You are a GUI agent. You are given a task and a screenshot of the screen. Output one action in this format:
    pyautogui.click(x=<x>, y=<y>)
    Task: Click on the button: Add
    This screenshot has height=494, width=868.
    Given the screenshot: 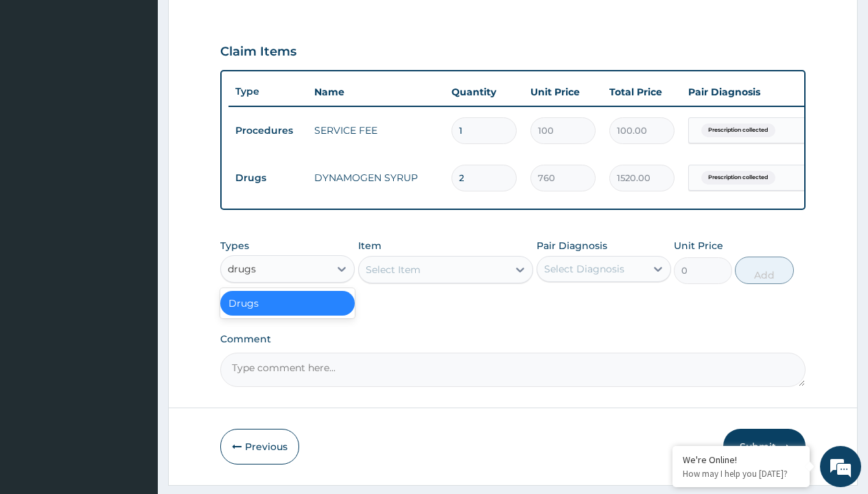 What is the action you would take?
    pyautogui.click(x=764, y=271)
    